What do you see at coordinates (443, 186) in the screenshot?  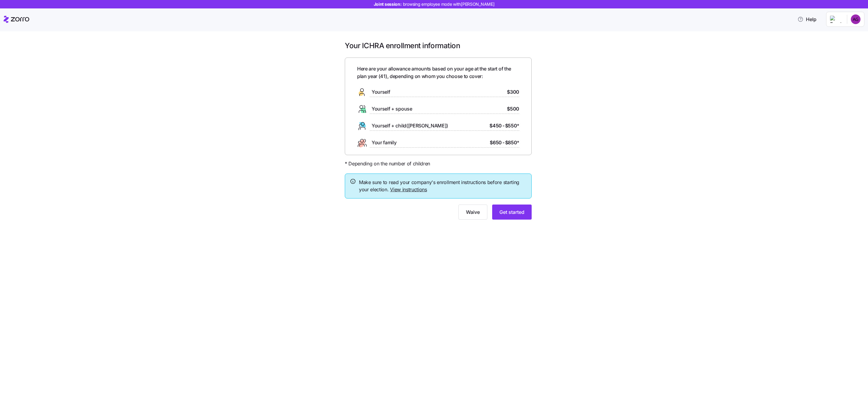 I see `span: Make sure to read your company's enrollment instructions before starting your election.` at bounding box center [443, 186].